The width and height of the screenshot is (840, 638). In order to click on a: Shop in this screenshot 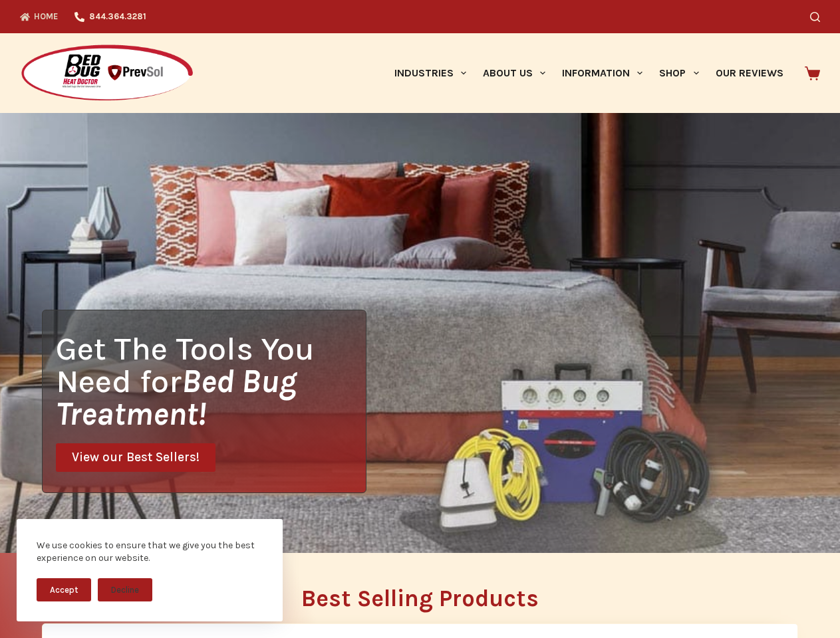, I will do `click(679, 73)`.